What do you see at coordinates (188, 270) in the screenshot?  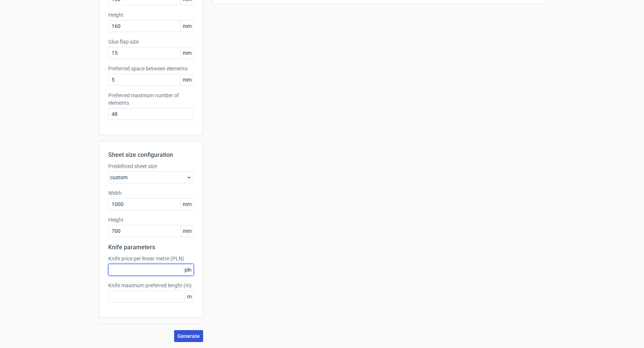 I see `span: pln` at bounding box center [188, 270].